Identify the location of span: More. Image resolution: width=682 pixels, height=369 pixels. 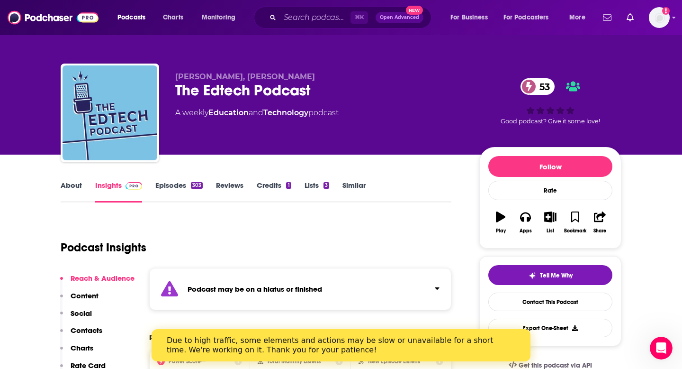
(578, 18).